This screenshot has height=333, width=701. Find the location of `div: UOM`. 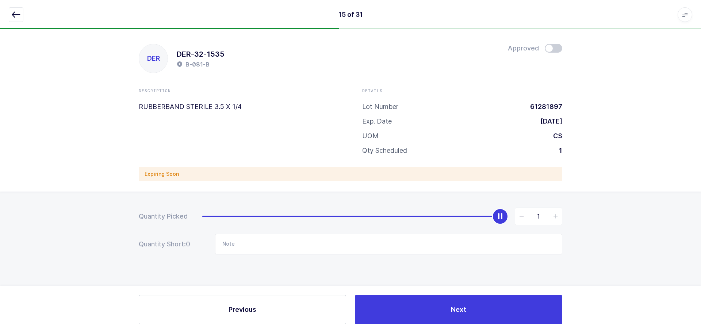

div: UOM is located at coordinates (370, 136).